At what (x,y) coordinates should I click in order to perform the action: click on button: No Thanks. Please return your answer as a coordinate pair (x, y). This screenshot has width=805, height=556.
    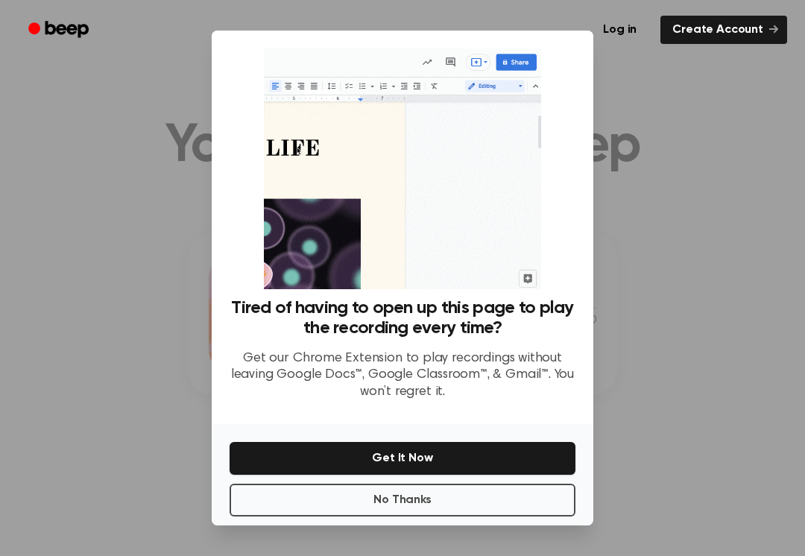
    Looking at the image, I should click on (403, 500).